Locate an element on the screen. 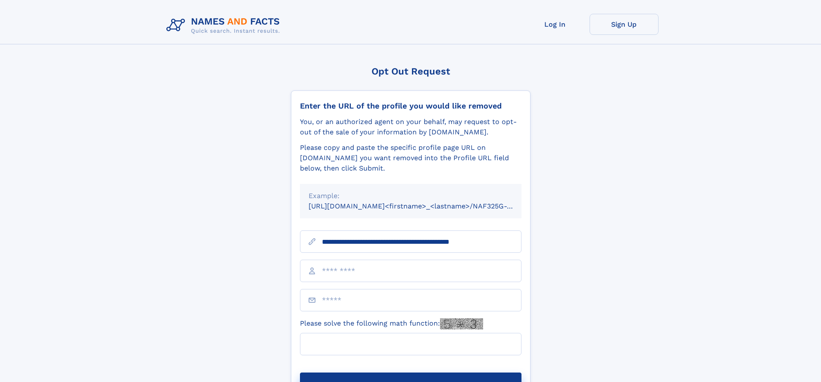 The height and width of the screenshot is (382, 821). div: Opt Out Request is located at coordinates (411, 71).